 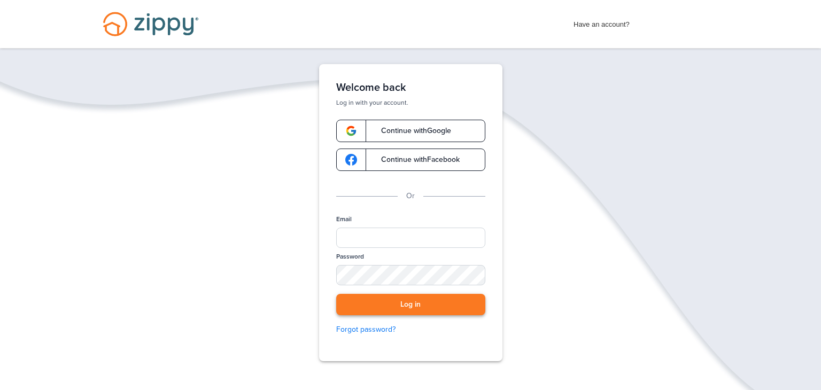 I want to click on a: google-logoContinue withGoogle, so click(x=411, y=131).